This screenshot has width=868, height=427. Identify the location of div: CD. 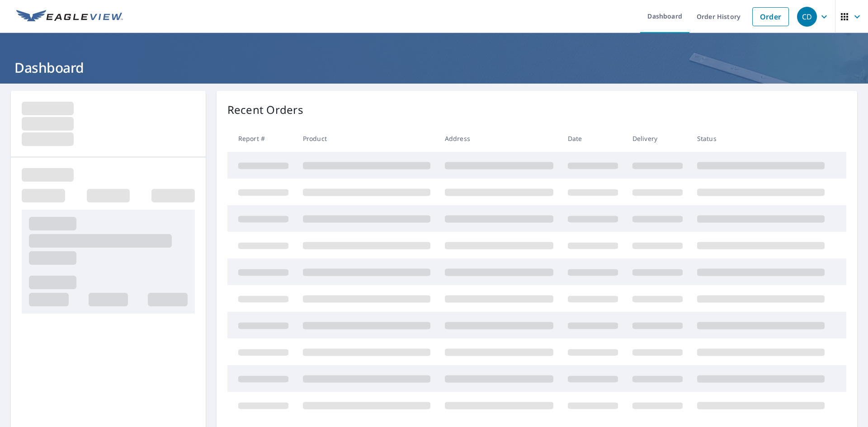
(807, 17).